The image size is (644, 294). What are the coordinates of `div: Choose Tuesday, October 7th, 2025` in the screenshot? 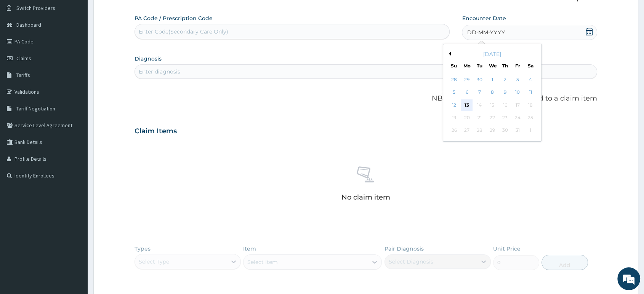 It's located at (480, 93).